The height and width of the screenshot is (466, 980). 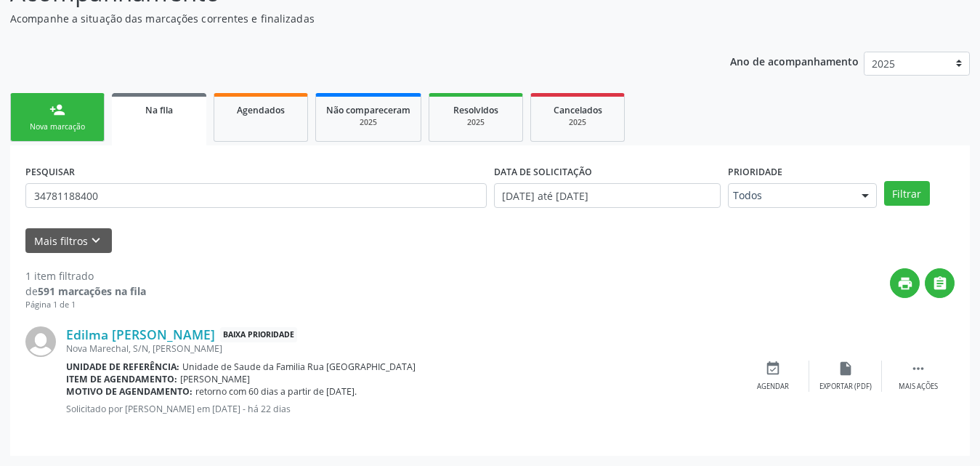 What do you see at coordinates (121, 379) in the screenshot?
I see `b: Item de agendamento:` at bounding box center [121, 379].